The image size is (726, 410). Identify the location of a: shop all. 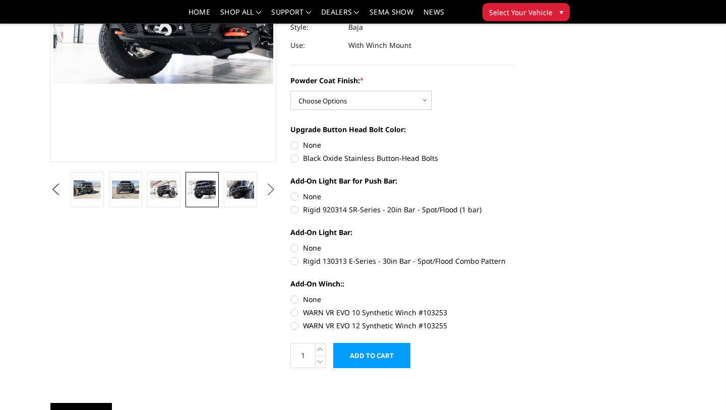
(240, 16).